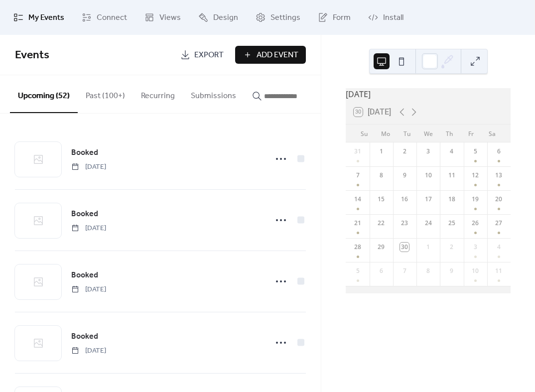 The image size is (535, 392). I want to click on div: Sa, so click(492, 133).